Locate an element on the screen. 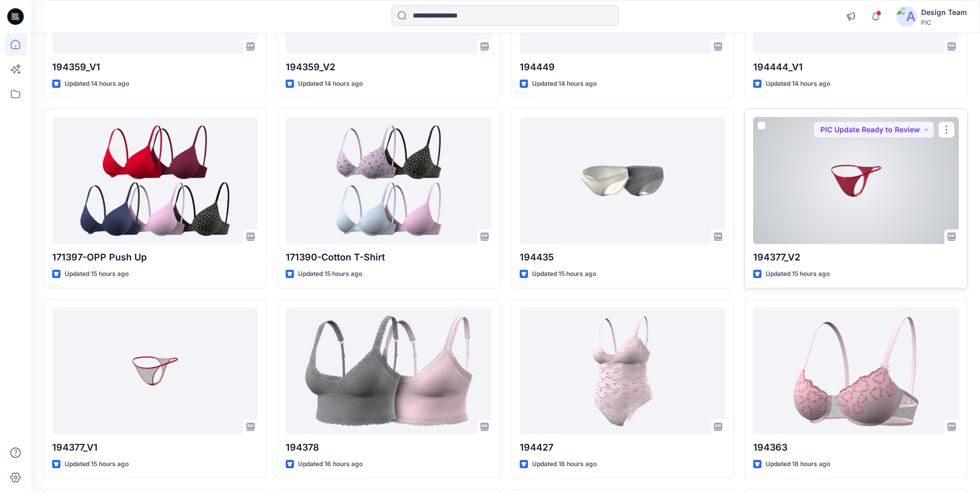 The height and width of the screenshot is (493, 980). div: Design Team is located at coordinates (944, 13).